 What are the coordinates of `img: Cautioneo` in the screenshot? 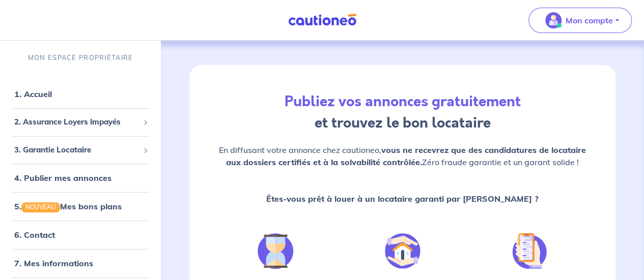 It's located at (322, 20).